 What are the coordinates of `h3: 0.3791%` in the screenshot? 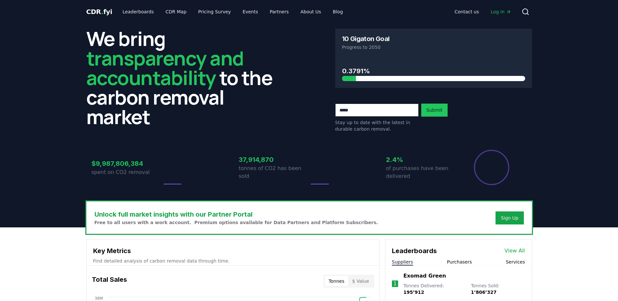 It's located at (434, 71).